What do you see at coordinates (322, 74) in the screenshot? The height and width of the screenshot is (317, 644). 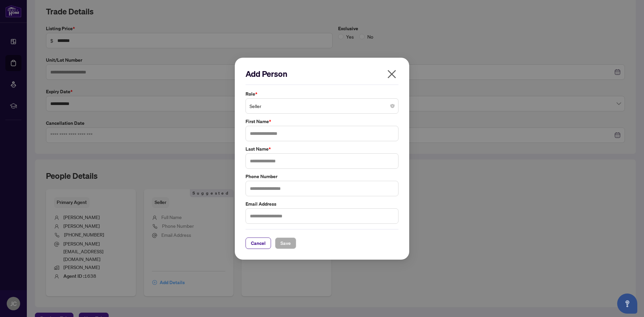 I see `h2: Add Person` at bounding box center [322, 74].